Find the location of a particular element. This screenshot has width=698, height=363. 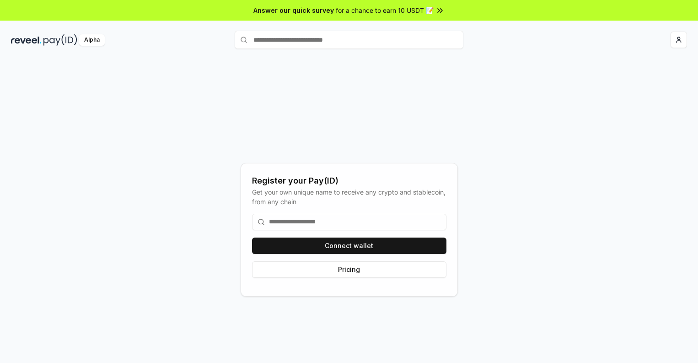

img: reveel_dark is located at coordinates (26, 40).